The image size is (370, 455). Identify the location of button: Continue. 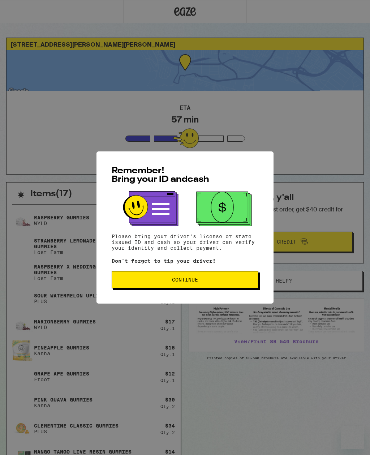
(185, 280).